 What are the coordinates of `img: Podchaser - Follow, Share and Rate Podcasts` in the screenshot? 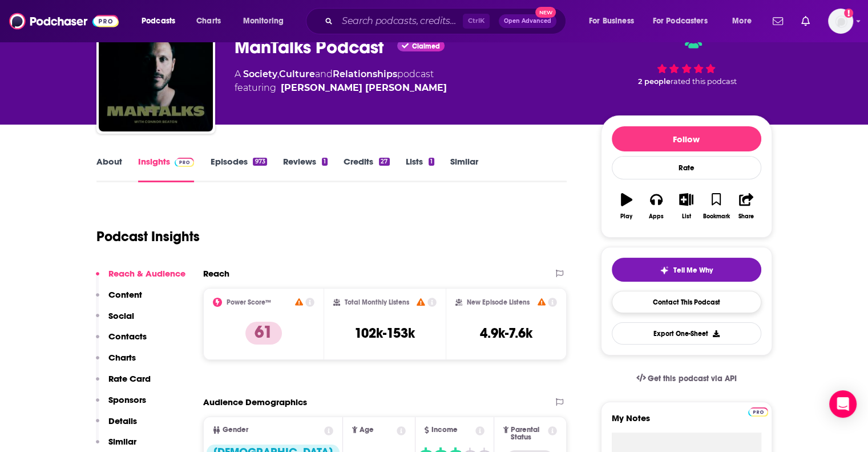 It's located at (64, 21).